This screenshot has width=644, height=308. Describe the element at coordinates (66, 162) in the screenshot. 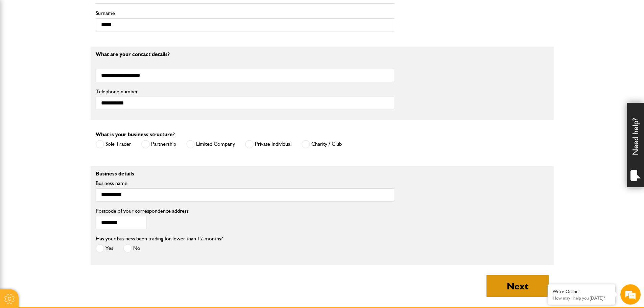

I see `textarea: Type your message and hit 'Enter'` at that location.